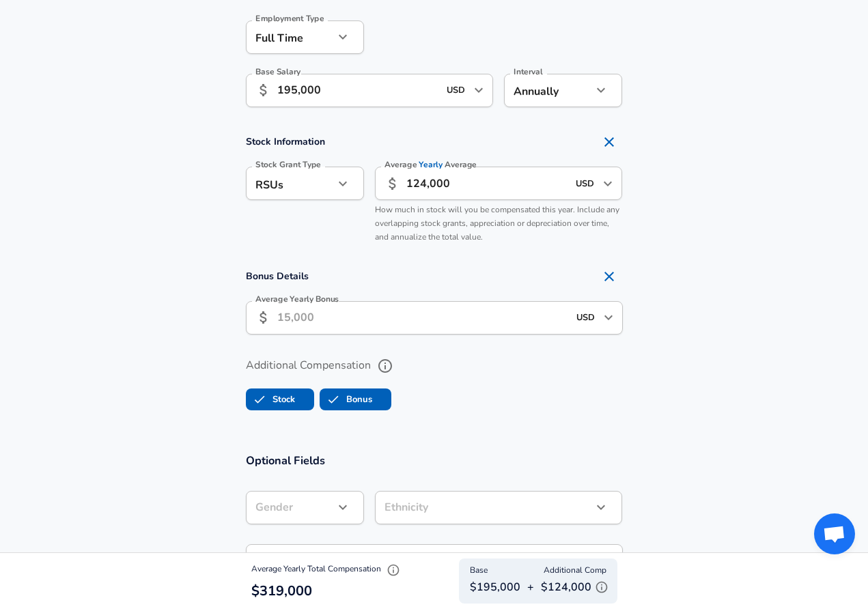 This screenshot has height=609, width=868. I want to click on span: Additional Comp, so click(575, 570).